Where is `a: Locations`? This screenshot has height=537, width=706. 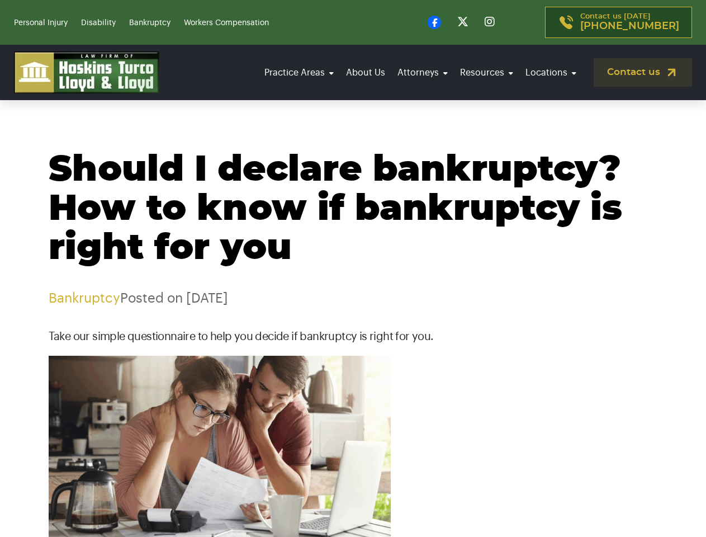 a: Locations is located at coordinates (551, 73).